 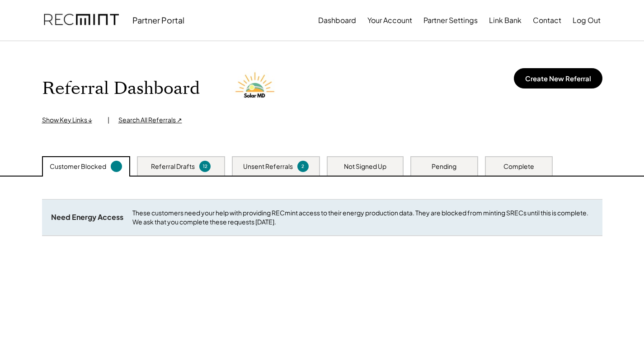 What do you see at coordinates (519, 167) in the screenshot?
I see `div: Complete` at bounding box center [519, 167].